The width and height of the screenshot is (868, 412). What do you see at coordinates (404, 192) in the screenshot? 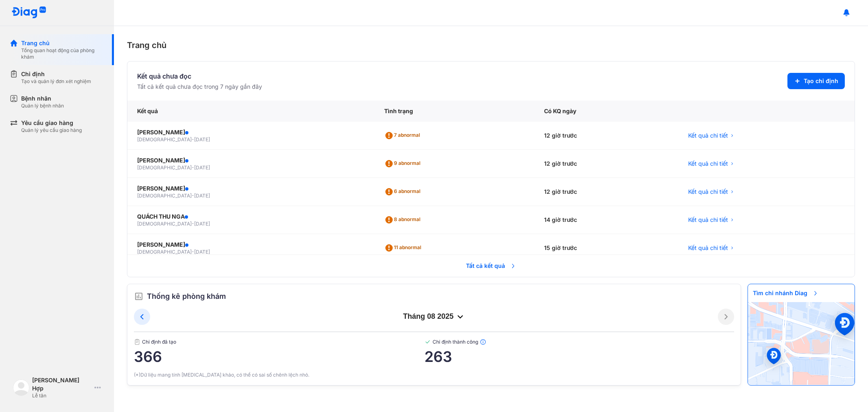
I see `div: 6 abnormal` at bounding box center [404, 192].